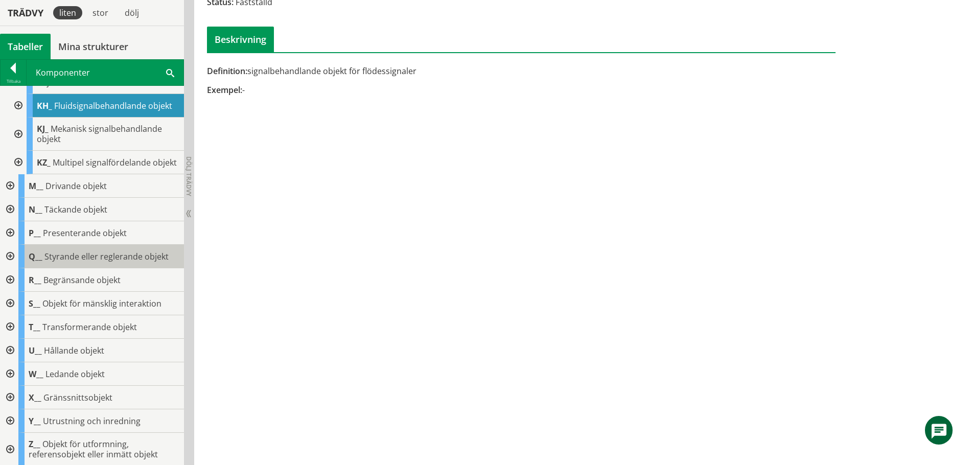  What do you see at coordinates (102, 303) in the screenshot?
I see `span: Objekt för mänsklig interaktion` at bounding box center [102, 303].